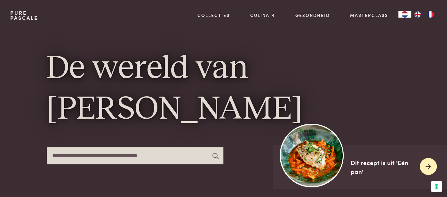  I want to click on a: Gezondheid, so click(312, 15).